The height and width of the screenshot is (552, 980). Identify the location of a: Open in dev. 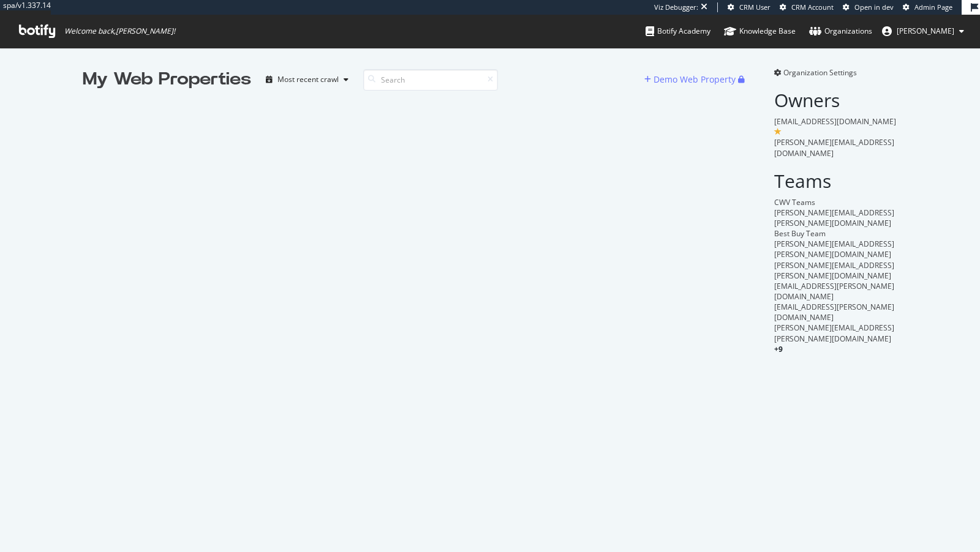
(868, 7).